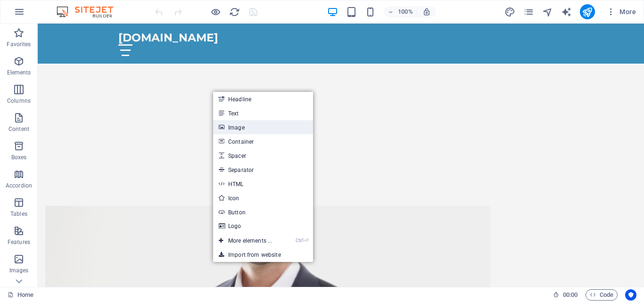  Describe the element at coordinates (90, 12) in the screenshot. I see `img: Editor Logo` at that location.